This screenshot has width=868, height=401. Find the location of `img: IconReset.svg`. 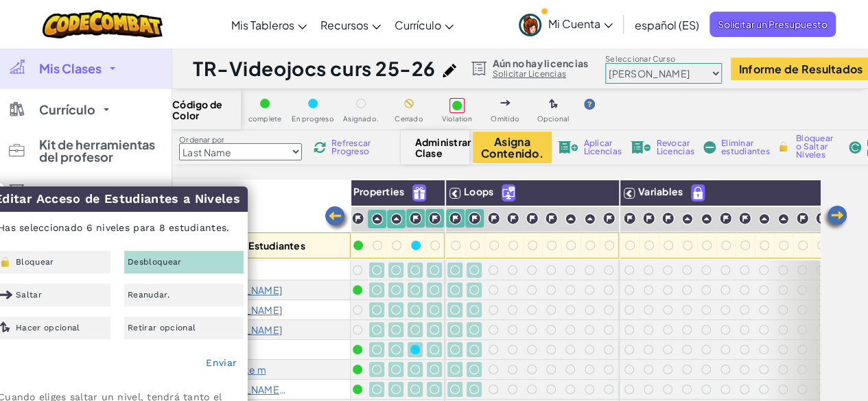

img: IconReset.svg is located at coordinates (855, 147).